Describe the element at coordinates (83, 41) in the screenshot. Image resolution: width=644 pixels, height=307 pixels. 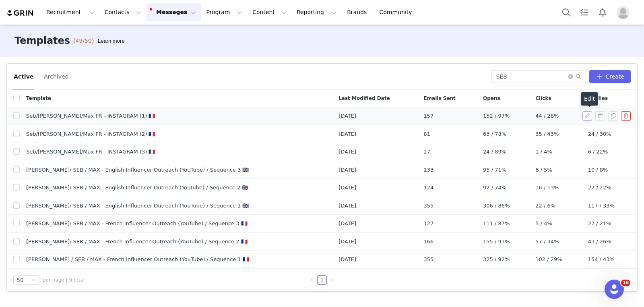
I see `span: (49/50)` at that location.